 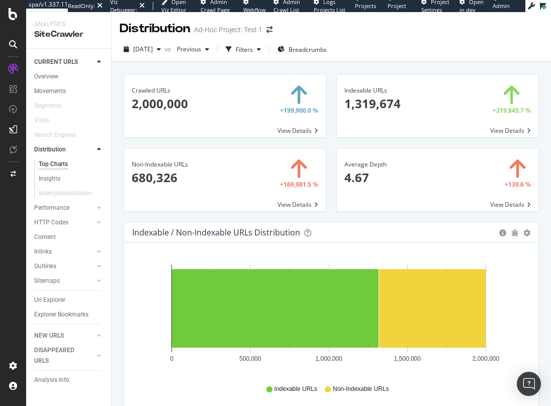 I want to click on div: Performance, so click(x=52, y=208).